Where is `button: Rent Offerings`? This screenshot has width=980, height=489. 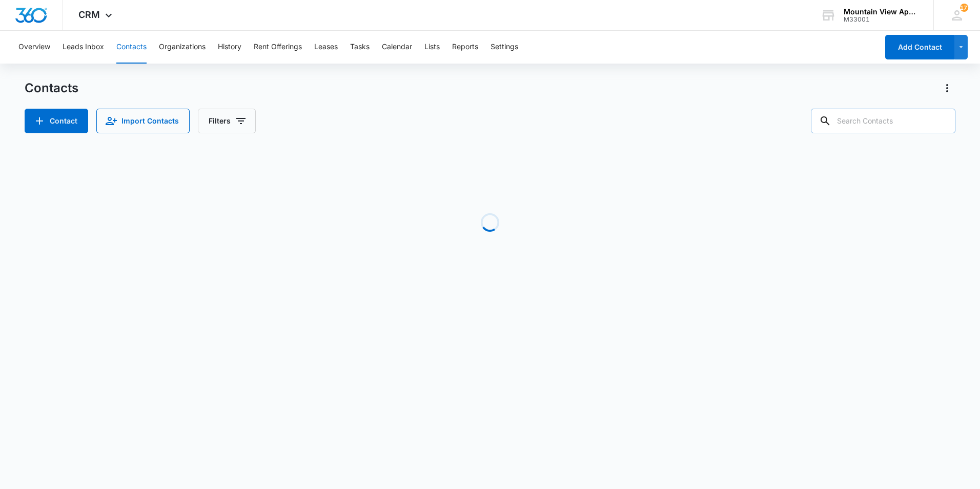 button: Rent Offerings is located at coordinates (277, 48).